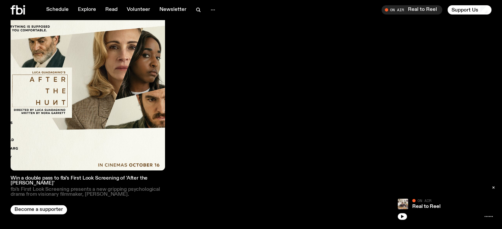  What do you see at coordinates (424, 201) in the screenshot?
I see `span: On Air` at bounding box center [424, 201].